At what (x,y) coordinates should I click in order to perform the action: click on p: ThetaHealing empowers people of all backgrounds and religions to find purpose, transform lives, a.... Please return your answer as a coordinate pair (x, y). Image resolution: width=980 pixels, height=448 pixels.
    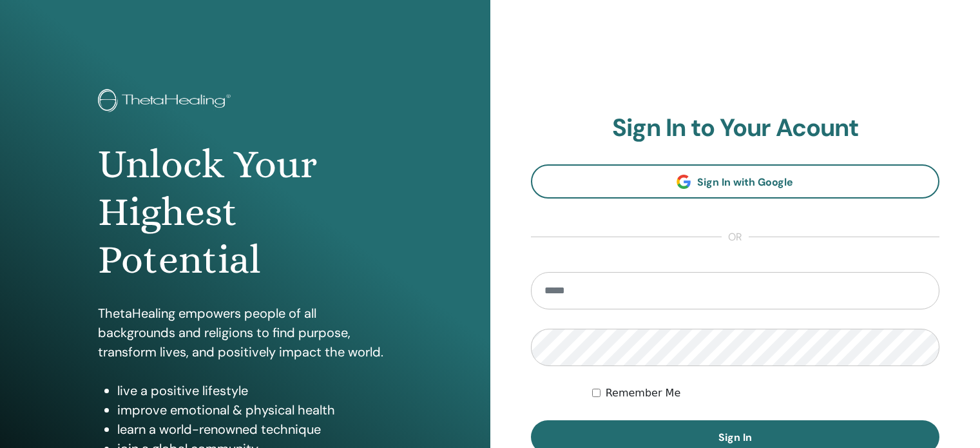
    Looking at the image, I should click on (245, 332).